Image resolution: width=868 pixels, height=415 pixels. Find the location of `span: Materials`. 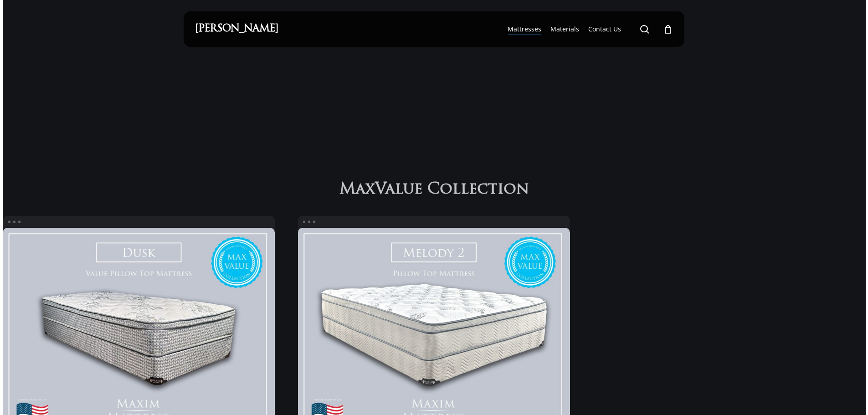

span: Materials is located at coordinates (565, 29).